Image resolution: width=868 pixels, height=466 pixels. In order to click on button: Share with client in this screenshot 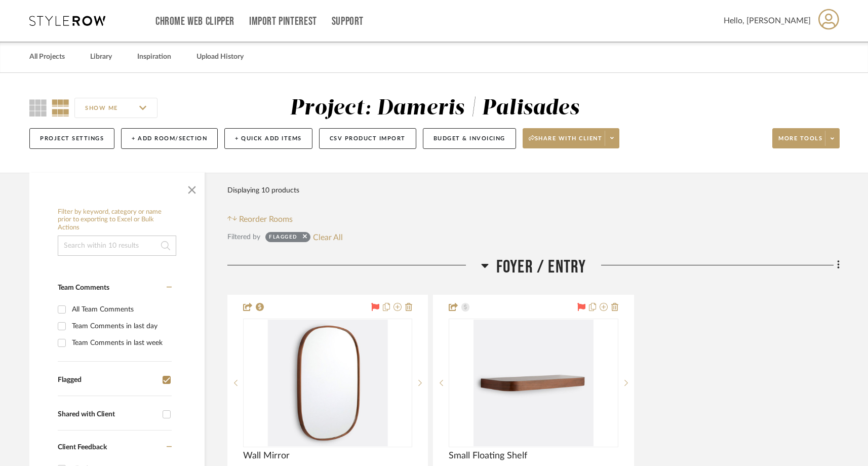, I will do `click(571, 138)`.